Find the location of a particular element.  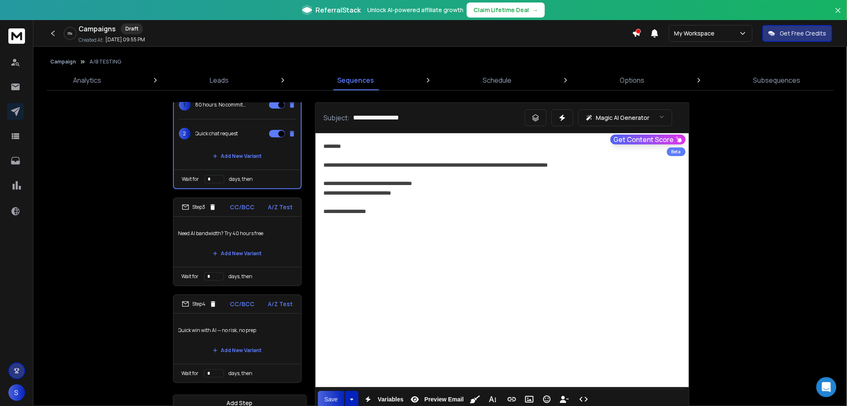

p: Unlock AI-powered affiliate growth is located at coordinates (415, 10).